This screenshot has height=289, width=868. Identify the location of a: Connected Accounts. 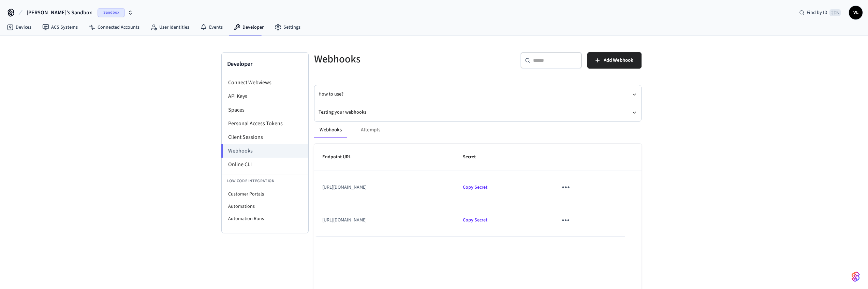
(114, 27).